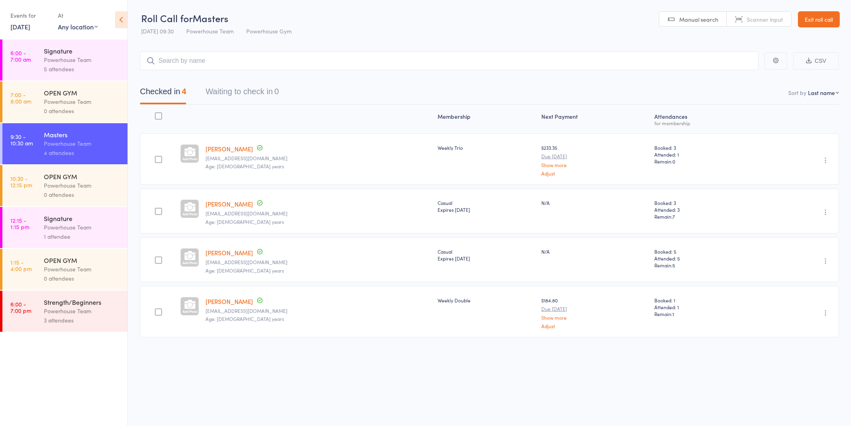 The image size is (851, 426). Describe the element at coordinates (65, 60) in the screenshot. I see `a: 6:00 -7:00 amSignaturePowerhouse Team5 attendees` at that location.